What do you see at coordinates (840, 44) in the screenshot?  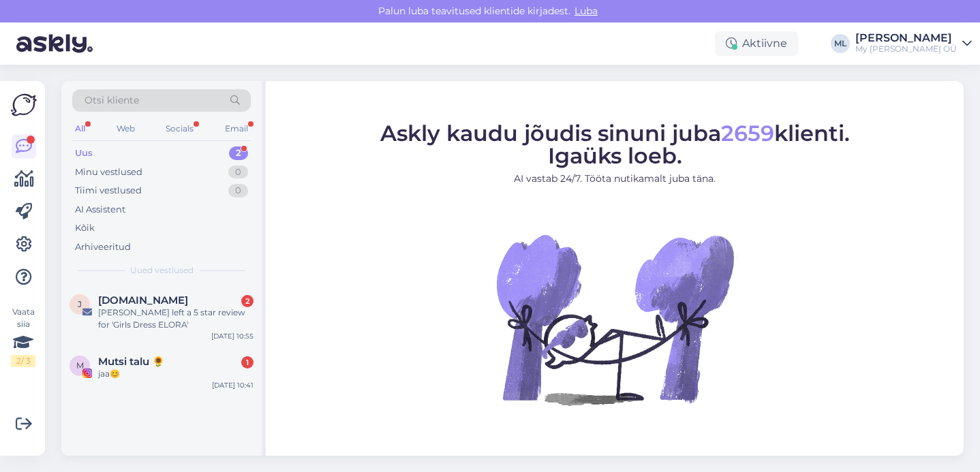 I see `div: ML` at bounding box center [840, 44].